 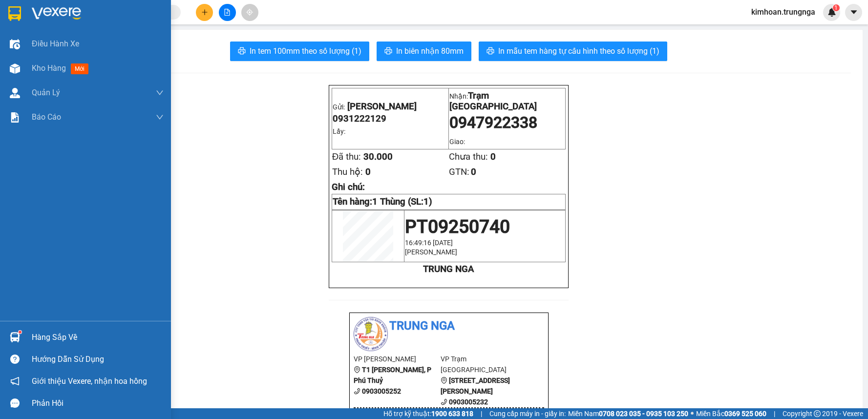 I want to click on span: 1, so click(x=836, y=8).